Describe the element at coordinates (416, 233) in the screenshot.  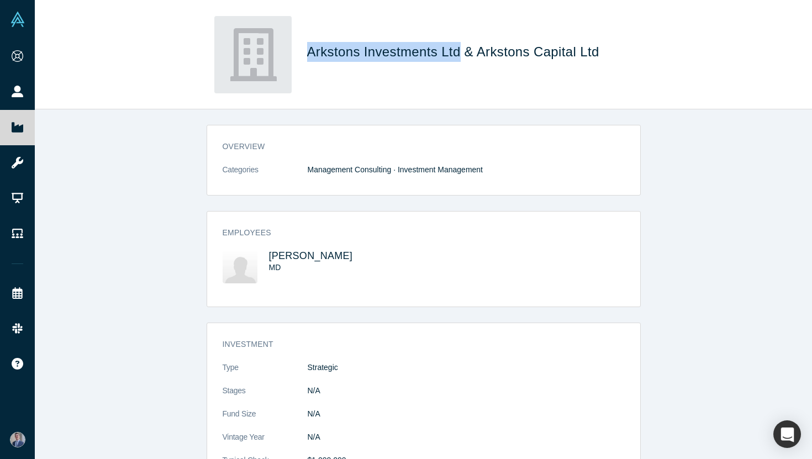
I see `h3: Employees` at that location.